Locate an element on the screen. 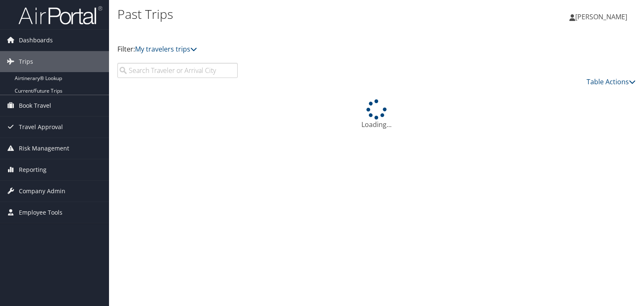  span: Employee Tools is located at coordinates (41, 213).